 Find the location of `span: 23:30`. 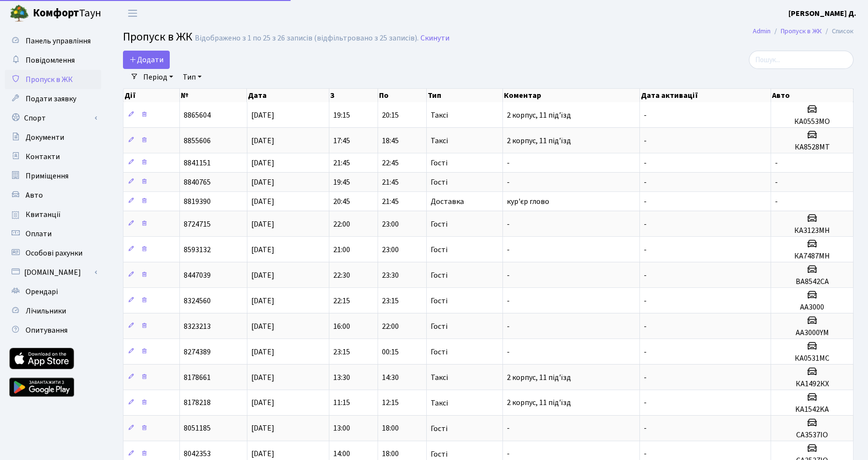

span: 23:30 is located at coordinates (390, 276).